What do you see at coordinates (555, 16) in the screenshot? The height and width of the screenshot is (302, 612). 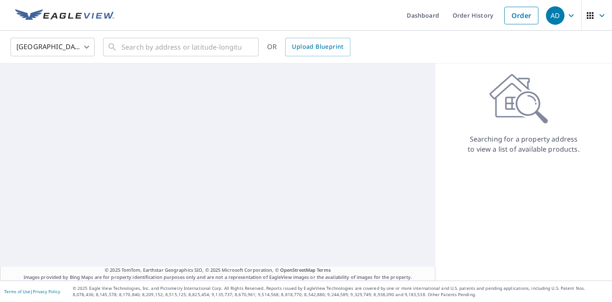 I see `div: AD` at bounding box center [555, 16].